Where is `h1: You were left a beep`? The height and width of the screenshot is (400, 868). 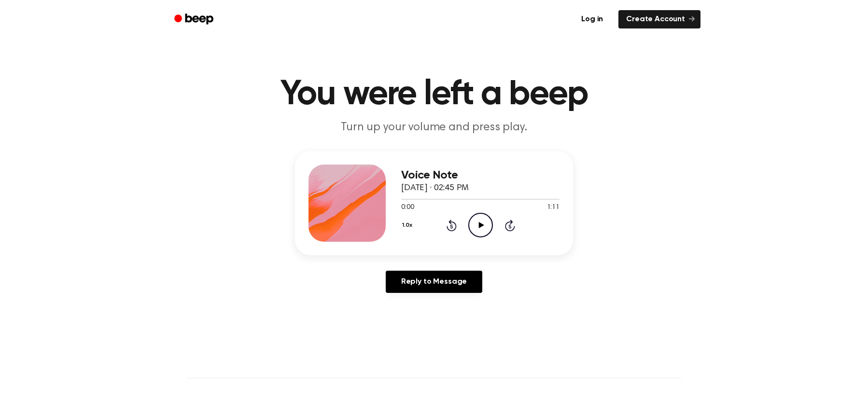 h1: You were left a beep is located at coordinates (434, 95).